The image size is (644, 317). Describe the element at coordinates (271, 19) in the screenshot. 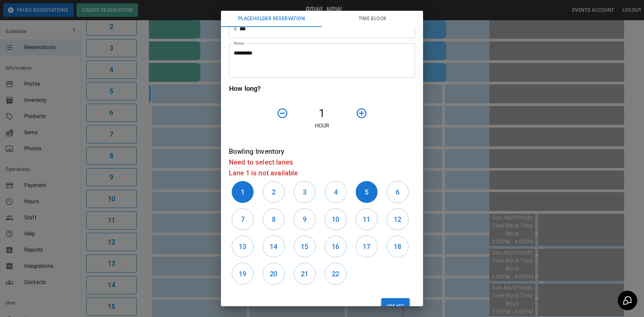

I see `button: Placeholder Reservation` at that location.